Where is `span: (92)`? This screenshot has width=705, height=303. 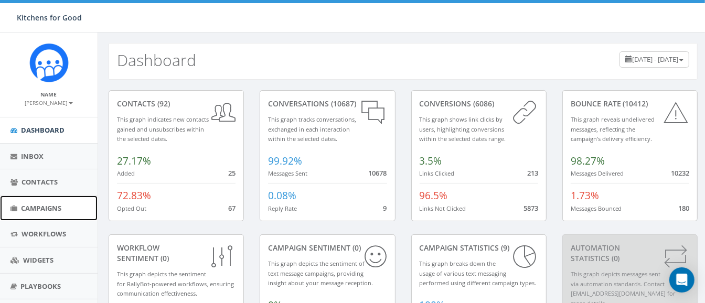 span: (92) is located at coordinates (163, 103).